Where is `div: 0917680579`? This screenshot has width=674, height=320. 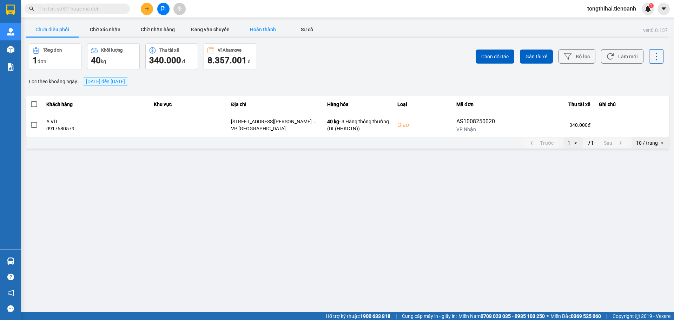 div: 0917680579 is located at coordinates (96, 128).